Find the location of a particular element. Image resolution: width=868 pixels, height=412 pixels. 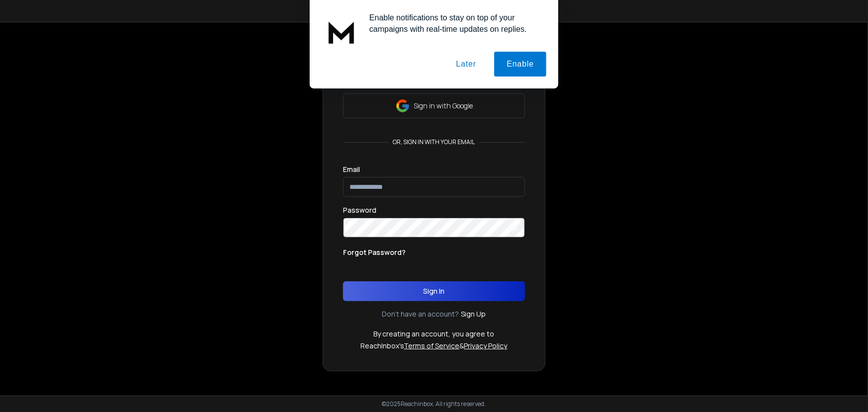

p: Don't have an account? is located at coordinates (420, 314).